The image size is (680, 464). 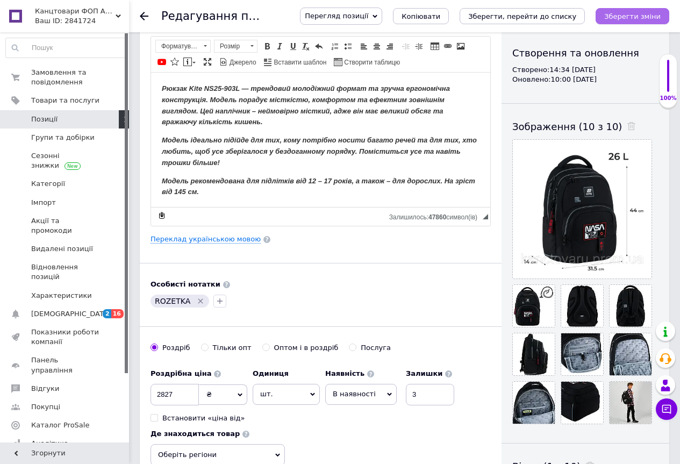 I want to click on a: Додати відео з YouTube, so click(x=162, y=62).